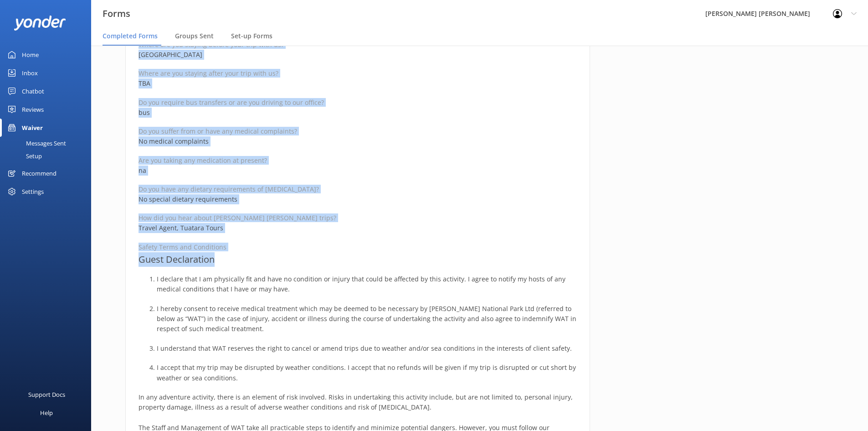 This screenshot has width=868, height=431. Describe the element at coordinates (358, 160) in the screenshot. I see `p: Are you taking any medication at present?` at that location.